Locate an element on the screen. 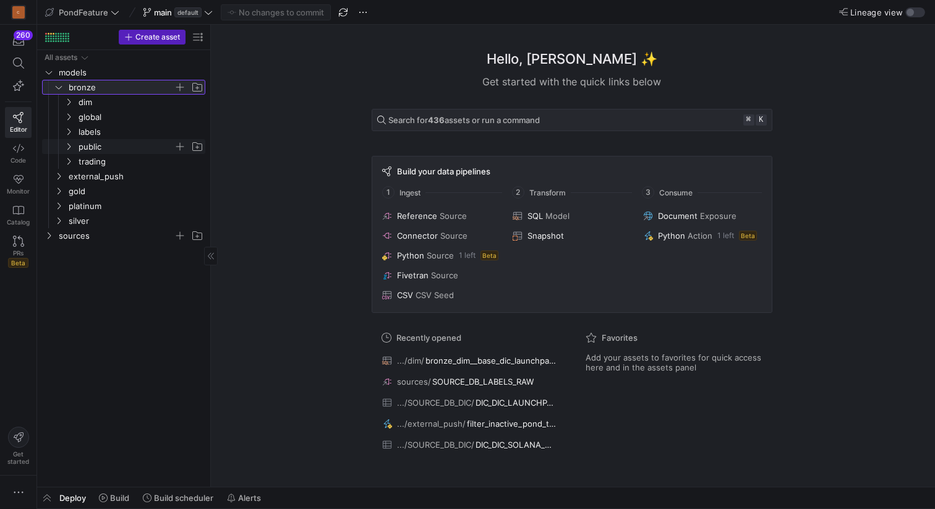 The height and width of the screenshot is (509, 935). button: .../SOURCE_DB_DIC/DIC_DIC_SOLANA_MAIN_TOKENS is located at coordinates (470, 445).